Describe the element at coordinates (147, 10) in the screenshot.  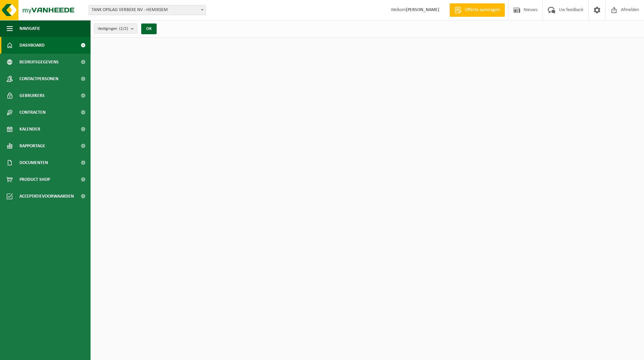
I see `span: TANK OPSLAG VERBEKE NV - HEMIKSEM` at that location.